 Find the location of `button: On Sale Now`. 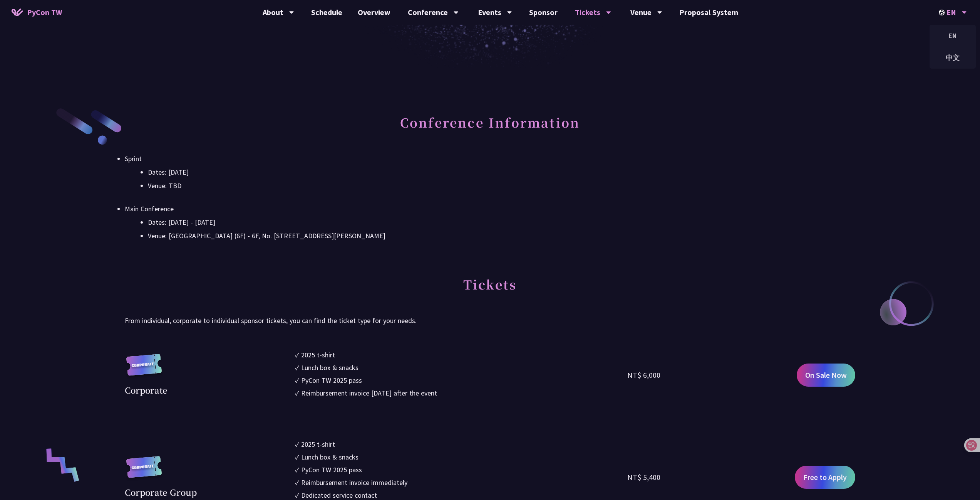

button: On Sale Now is located at coordinates (826, 375).